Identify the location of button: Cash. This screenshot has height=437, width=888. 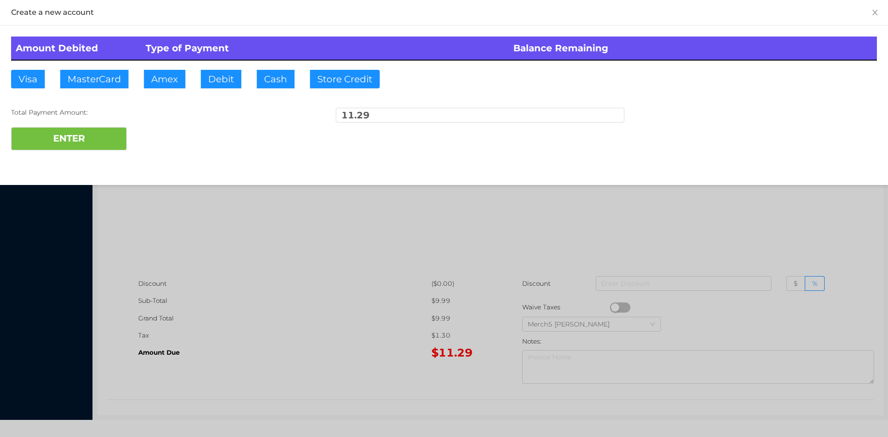
(276, 79).